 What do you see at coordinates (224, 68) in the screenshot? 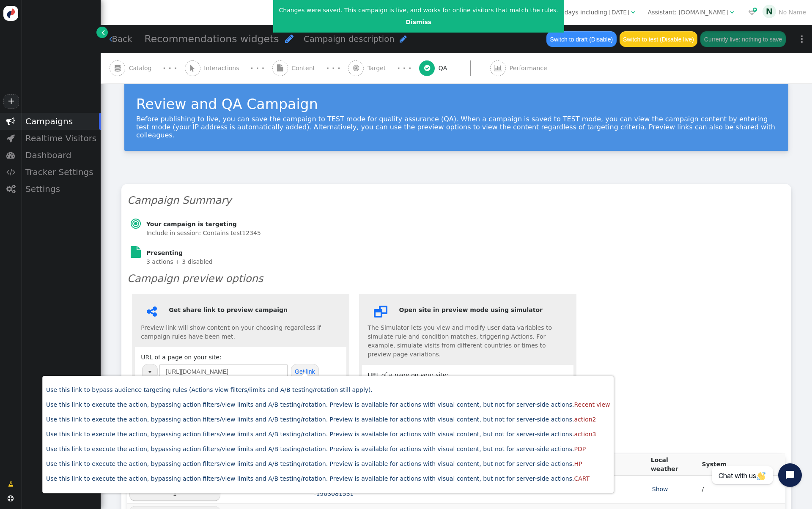
I see `span: Interactions` at bounding box center [224, 68].